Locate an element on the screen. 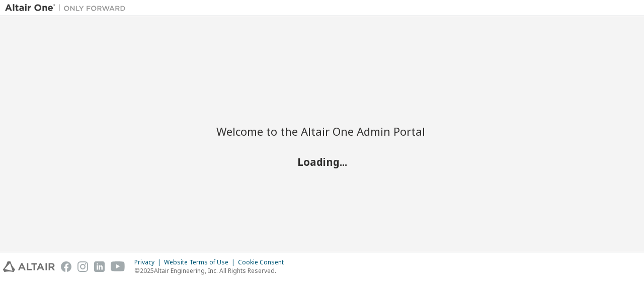  p: © 2025 Altair Engineering, Inc. All Rights Reserved. is located at coordinates (211, 271).